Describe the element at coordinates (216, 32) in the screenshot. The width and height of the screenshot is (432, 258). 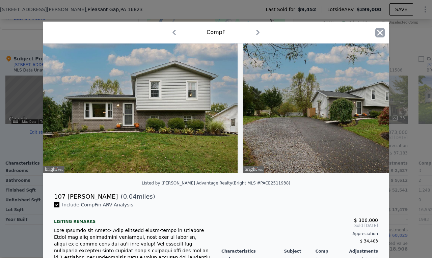
I see `div: Comp F` at that location.